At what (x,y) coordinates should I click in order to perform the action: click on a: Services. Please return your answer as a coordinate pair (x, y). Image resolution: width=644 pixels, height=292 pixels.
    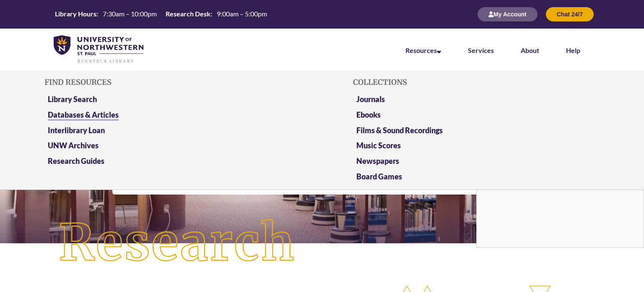
    Looking at the image, I should click on (481, 50).